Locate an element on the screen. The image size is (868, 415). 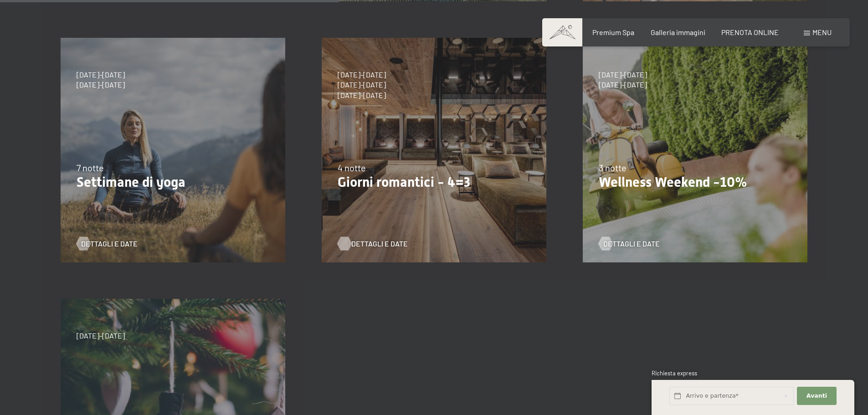
span: PRENOTA ONLINE is located at coordinates (750, 32).